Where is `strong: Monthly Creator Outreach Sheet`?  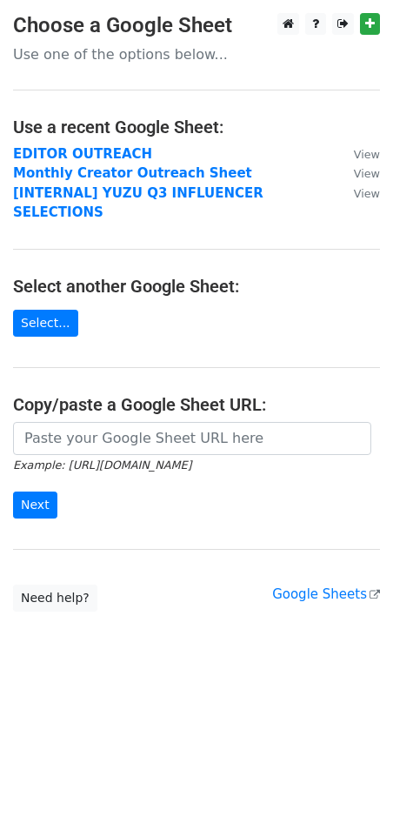
strong: Monthly Creator Outreach Sheet is located at coordinates (132, 173).